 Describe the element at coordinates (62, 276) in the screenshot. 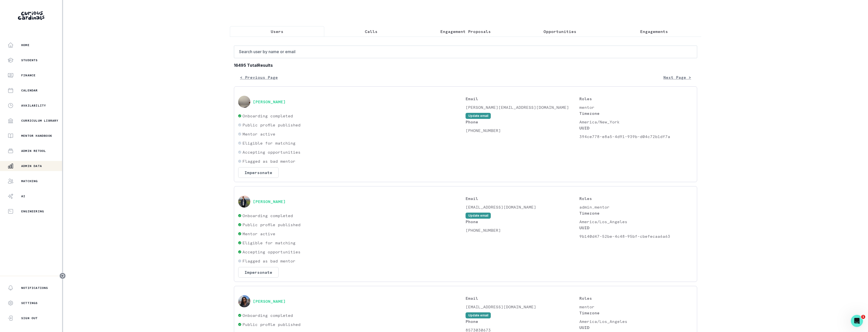

I see `button: Toggle sidebar` at that location.